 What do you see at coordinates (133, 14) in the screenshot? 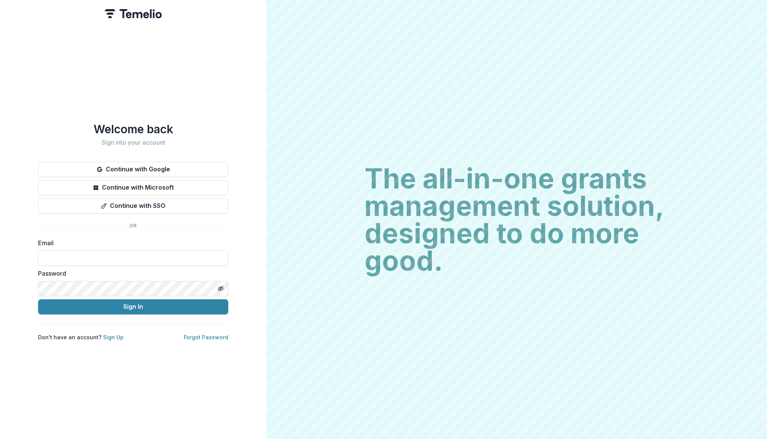
I see `img: Temelio` at bounding box center [133, 14].